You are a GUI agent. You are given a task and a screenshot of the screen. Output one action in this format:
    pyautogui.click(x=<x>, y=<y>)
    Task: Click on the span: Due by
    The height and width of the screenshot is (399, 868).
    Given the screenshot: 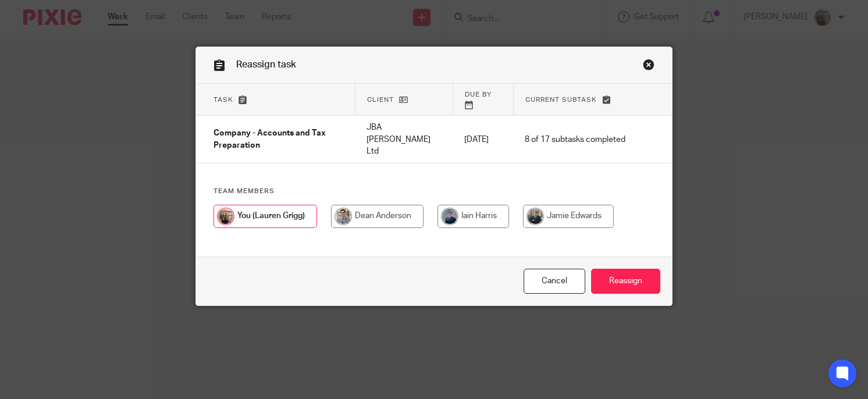 What is the action you would take?
    pyautogui.click(x=478, y=94)
    